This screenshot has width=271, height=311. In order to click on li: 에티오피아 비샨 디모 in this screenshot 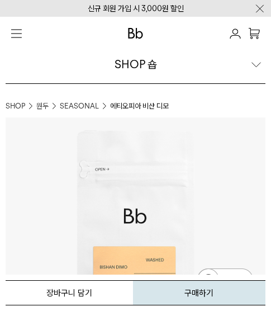, I will do `click(188, 106)`.